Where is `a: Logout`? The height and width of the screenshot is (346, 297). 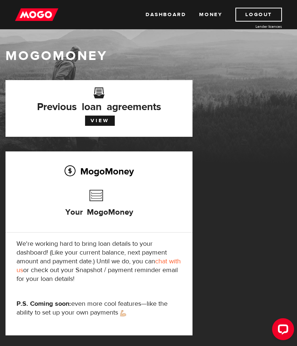
a: Logout is located at coordinates (258, 15).